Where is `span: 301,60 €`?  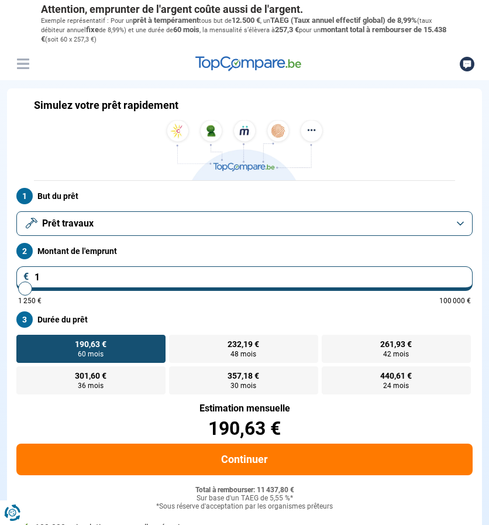 span: 301,60 € is located at coordinates (91, 375).